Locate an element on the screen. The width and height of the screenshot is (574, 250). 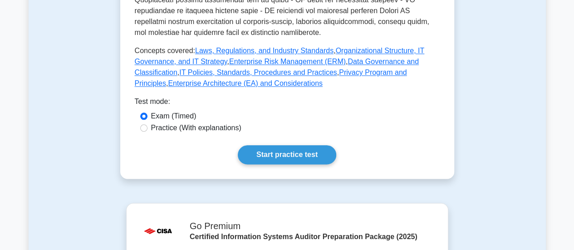
label: Practice (With explanations) is located at coordinates (196, 128).